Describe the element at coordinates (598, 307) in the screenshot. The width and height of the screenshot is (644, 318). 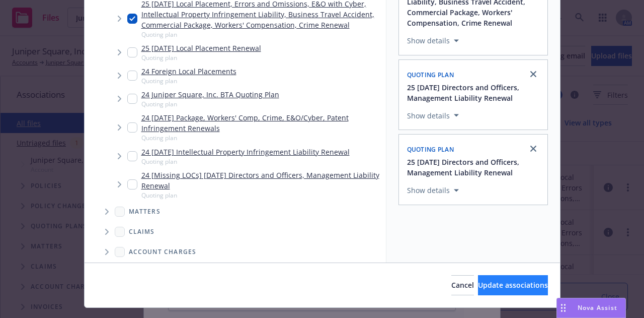
I see `span: Nova Assist` at that location.